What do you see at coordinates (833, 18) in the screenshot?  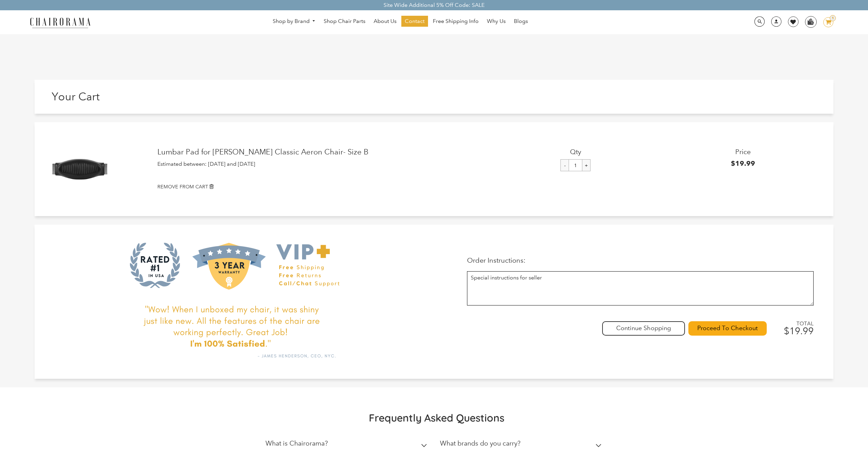 I see `div: 1` at bounding box center [833, 18].